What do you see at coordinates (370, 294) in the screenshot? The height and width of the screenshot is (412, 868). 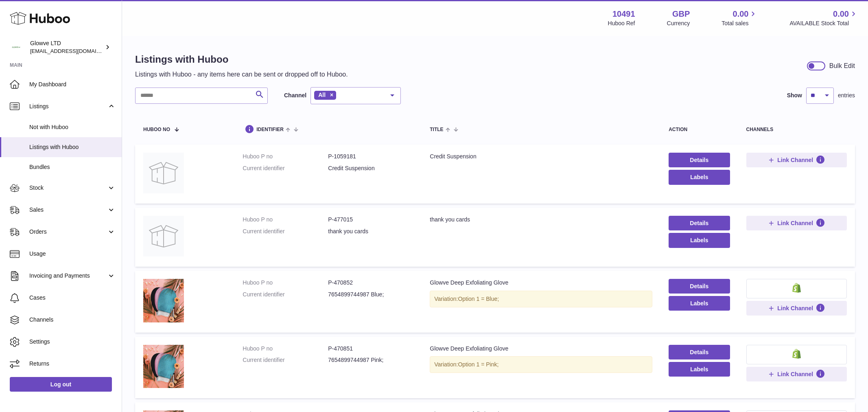 I see `dd: 7654899744987 Blue;` at bounding box center [370, 294].